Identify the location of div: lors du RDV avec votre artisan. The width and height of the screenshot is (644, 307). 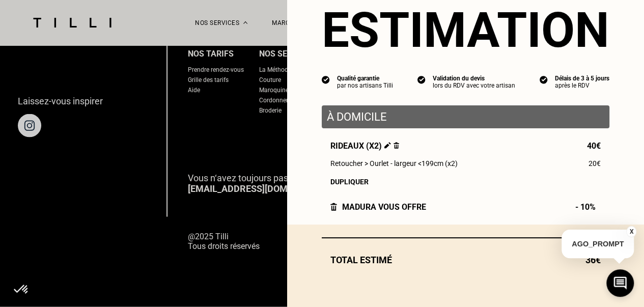
(474, 85).